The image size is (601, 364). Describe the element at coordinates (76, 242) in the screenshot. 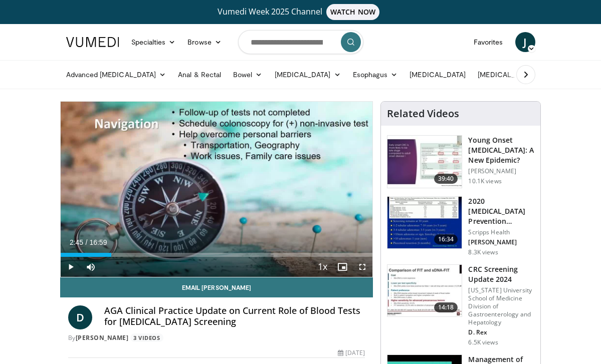

I see `span: 2:45` at that location.